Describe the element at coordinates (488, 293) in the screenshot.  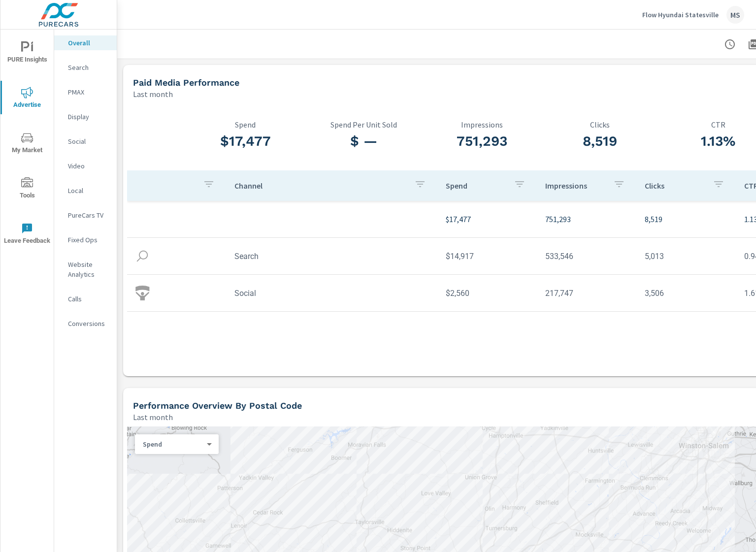
I see `td: $2,560` at that location.